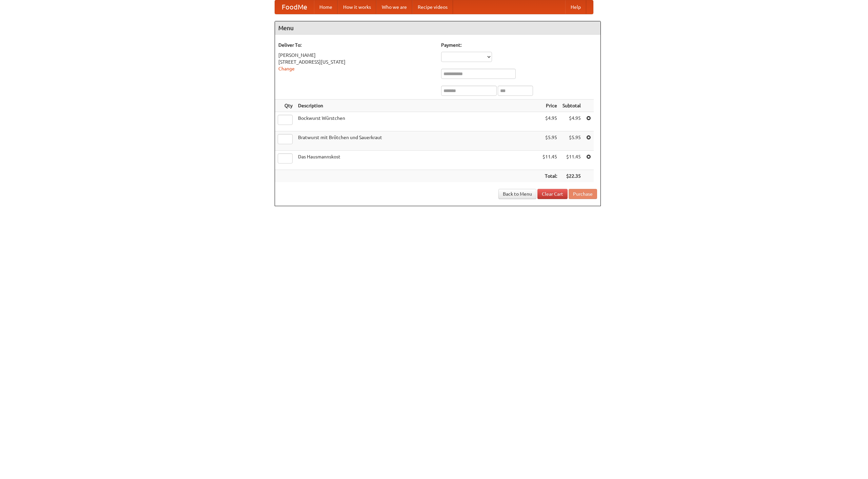  Describe the element at coordinates (418, 122) in the screenshot. I see `td: Bockwurst Würstchen` at that location.